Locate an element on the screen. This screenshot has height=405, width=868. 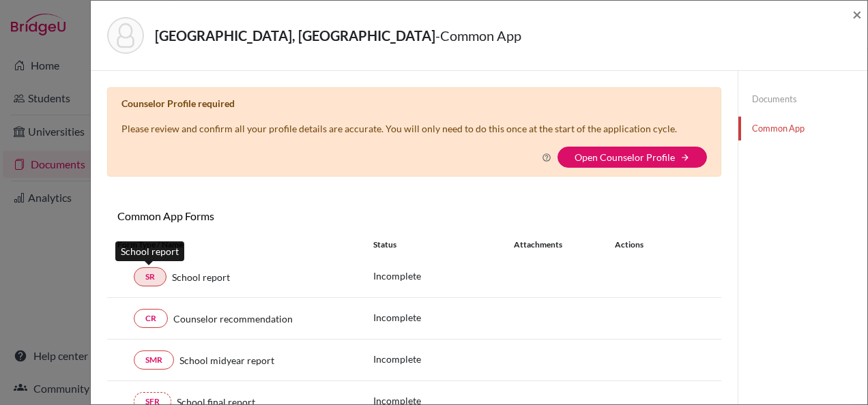
h6: Common App Forms is located at coordinates (260, 215).